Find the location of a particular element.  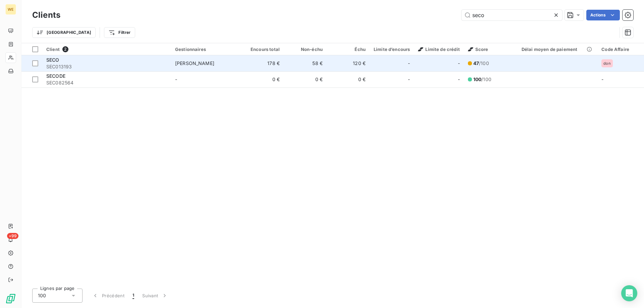

span: +99 is located at coordinates (13, 236).